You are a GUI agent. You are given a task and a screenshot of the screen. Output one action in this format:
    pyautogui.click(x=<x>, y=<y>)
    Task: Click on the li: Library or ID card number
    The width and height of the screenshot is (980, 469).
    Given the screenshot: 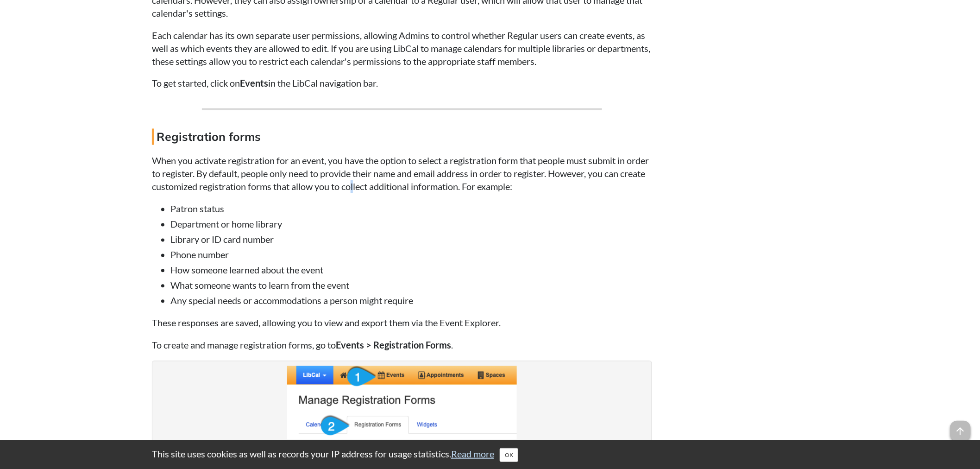 What is the action you would take?
    pyautogui.click(x=411, y=240)
    